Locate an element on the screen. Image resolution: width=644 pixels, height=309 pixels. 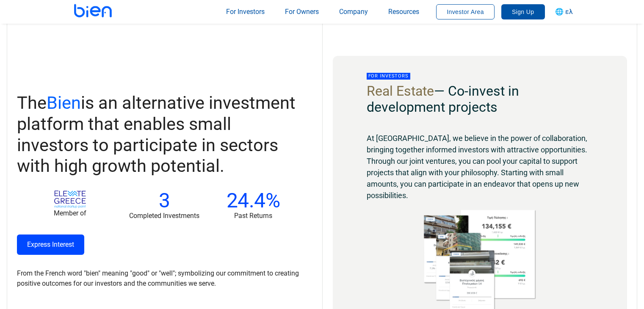
span: Real Estate is located at coordinates (401, 91).